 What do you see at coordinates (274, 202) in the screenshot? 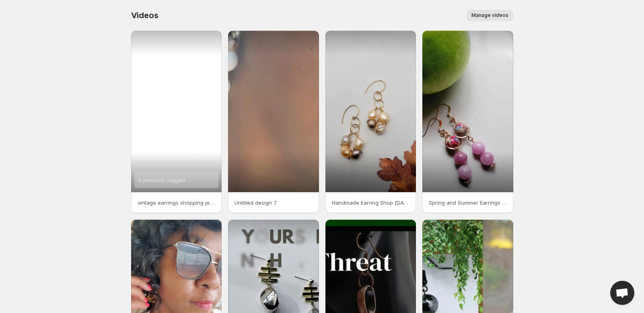
I see `p: Untitled design 7` at bounding box center [274, 202].